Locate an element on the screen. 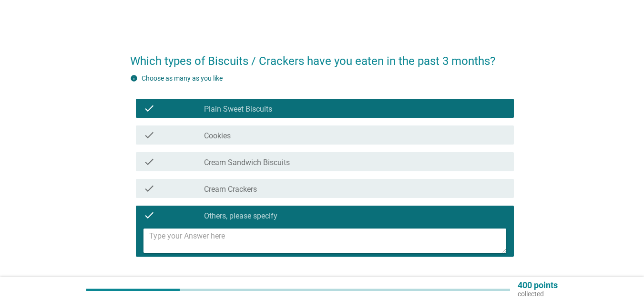  label: Choose as many as you like is located at coordinates (182, 78).